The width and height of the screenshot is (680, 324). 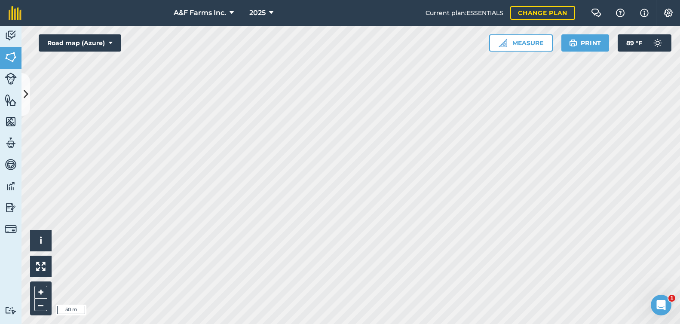 What do you see at coordinates (80, 43) in the screenshot?
I see `button: Road map (Azure)` at bounding box center [80, 43].